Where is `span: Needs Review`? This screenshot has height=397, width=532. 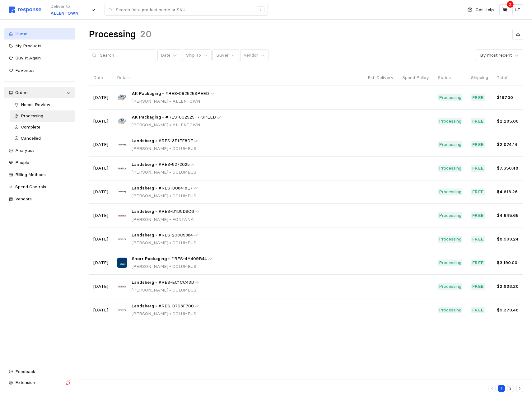 span: Needs Review is located at coordinates (35, 105).